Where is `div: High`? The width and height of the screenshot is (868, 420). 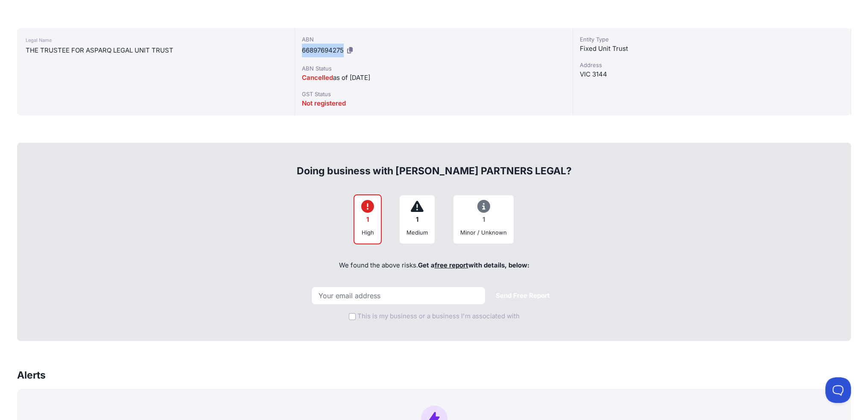
div: High is located at coordinates (368, 232).